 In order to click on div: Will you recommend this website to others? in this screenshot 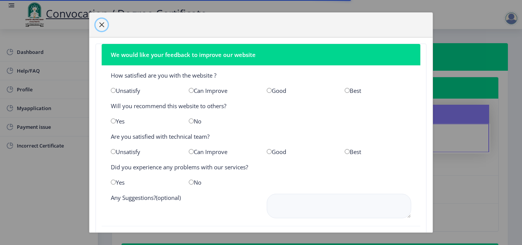, I will do `click(261, 106)`.